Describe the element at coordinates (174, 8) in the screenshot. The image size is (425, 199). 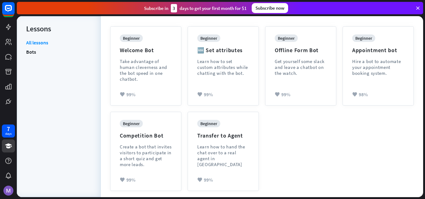
I see `div: 3` at that location.